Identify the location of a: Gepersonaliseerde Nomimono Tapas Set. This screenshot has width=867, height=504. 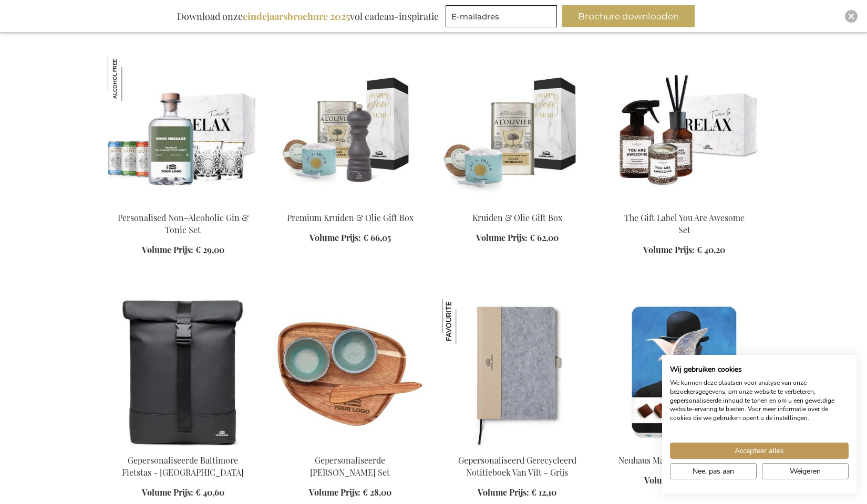
(350, 446).